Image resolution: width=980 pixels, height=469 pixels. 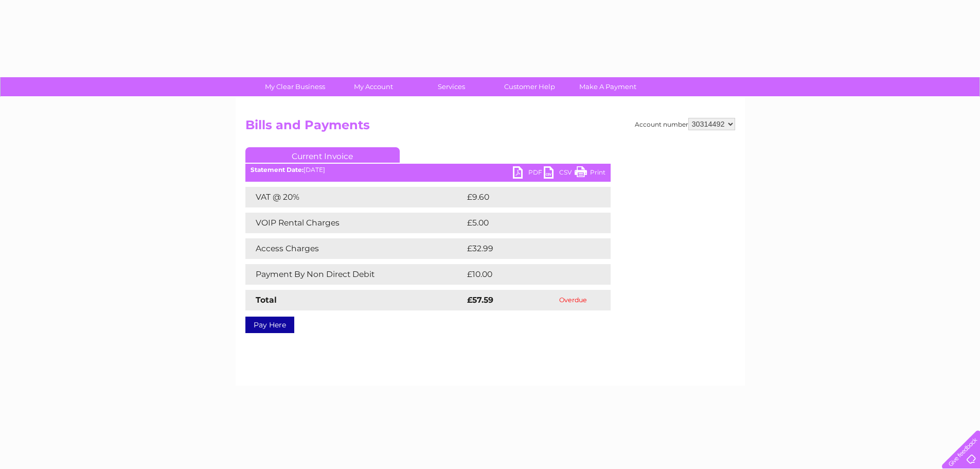 I want to click on div: Account number, so click(x=685, y=124).